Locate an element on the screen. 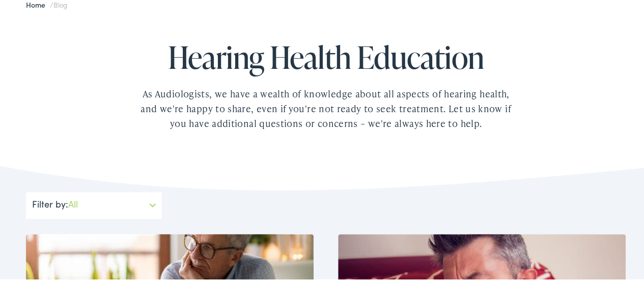  div: Filter by: is located at coordinates (94, 204).